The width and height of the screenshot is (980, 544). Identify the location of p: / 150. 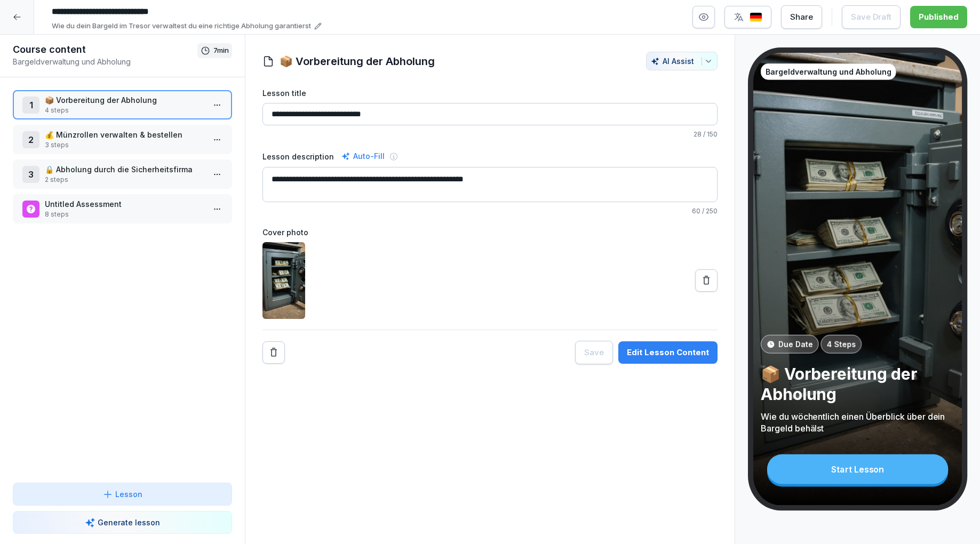
(490, 134).